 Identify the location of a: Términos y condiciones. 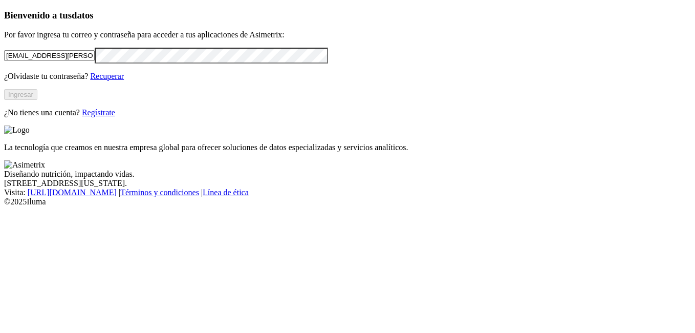
(160, 192).